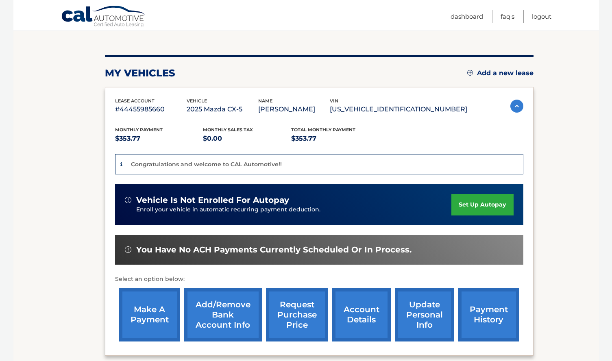 The width and height of the screenshot is (612, 361). Describe the element at coordinates (223, 315) in the screenshot. I see `a: Add/Remove bank account info` at that location.